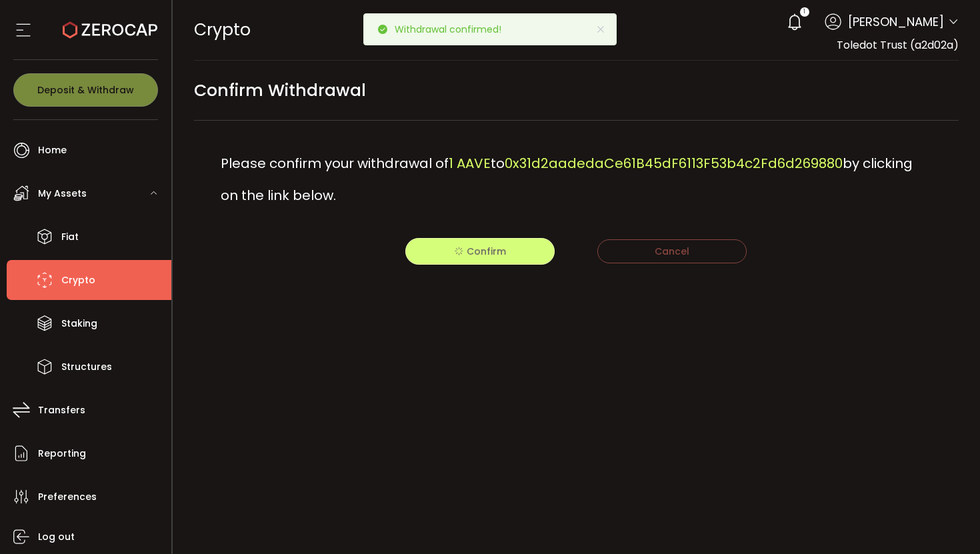 This screenshot has width=980, height=554. Describe the element at coordinates (831, 287) in the screenshot. I see `div: Chat Widget` at that location.